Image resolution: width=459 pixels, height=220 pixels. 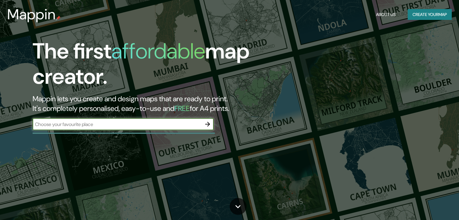 I want to click on img: mappin-pin, so click(x=58, y=18).